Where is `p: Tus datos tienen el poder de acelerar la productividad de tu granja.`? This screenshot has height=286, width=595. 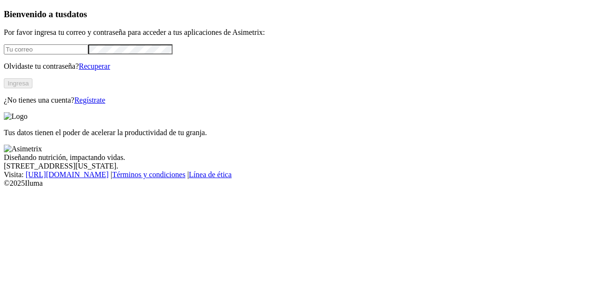 p: Tus datos tienen el poder de acelerar la productividad de tu granja. is located at coordinates (298, 133).